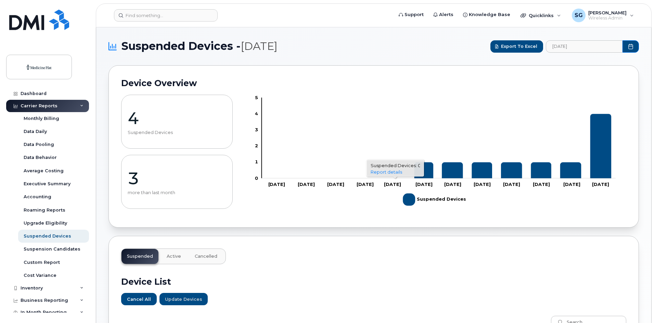  What do you see at coordinates (139, 299) in the screenshot?
I see `span: Cancel All` at bounding box center [139, 299].